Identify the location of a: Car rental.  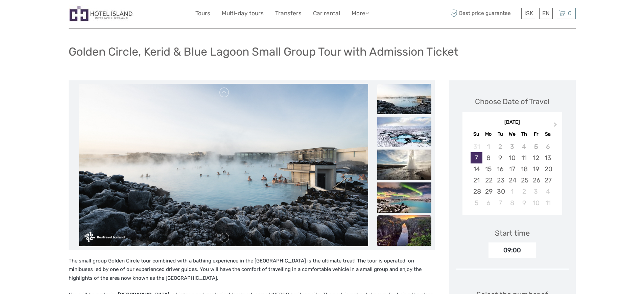
(326, 13).